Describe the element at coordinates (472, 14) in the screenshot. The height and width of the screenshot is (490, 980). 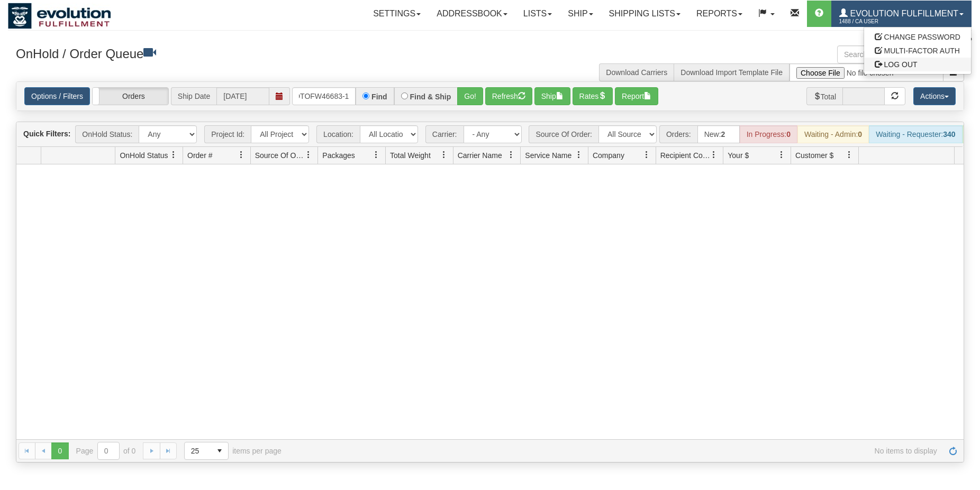
I see `a: Addressbook` at that location.